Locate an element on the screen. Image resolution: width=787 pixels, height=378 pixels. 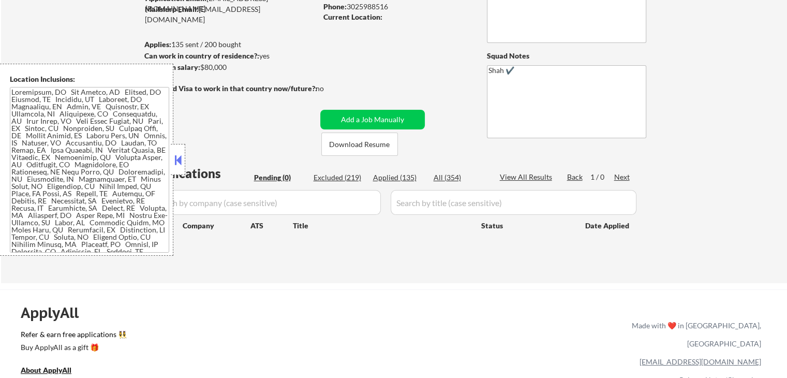
div: $80,000 is located at coordinates (230, 67).